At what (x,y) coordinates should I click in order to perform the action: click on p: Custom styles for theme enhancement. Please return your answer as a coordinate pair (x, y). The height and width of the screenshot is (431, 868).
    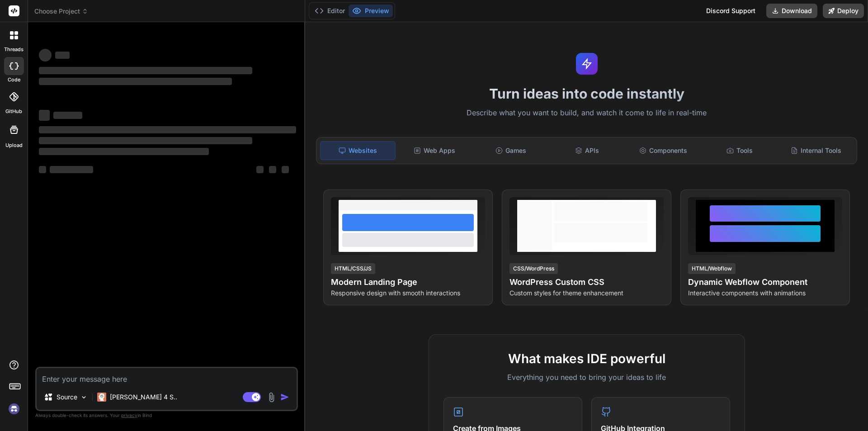
    Looking at the image, I should click on (586, 293).